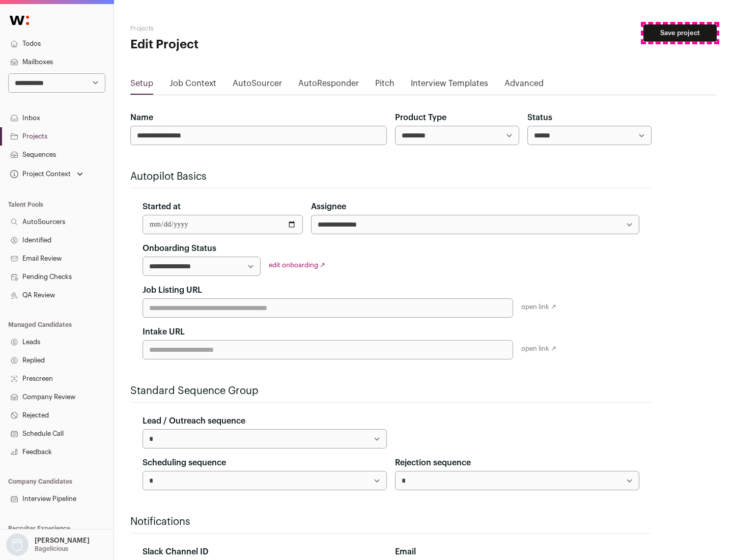 The width and height of the screenshot is (733, 560). Describe the element at coordinates (184, 462) in the screenshot. I see `label: Scheduling sequence` at that location.